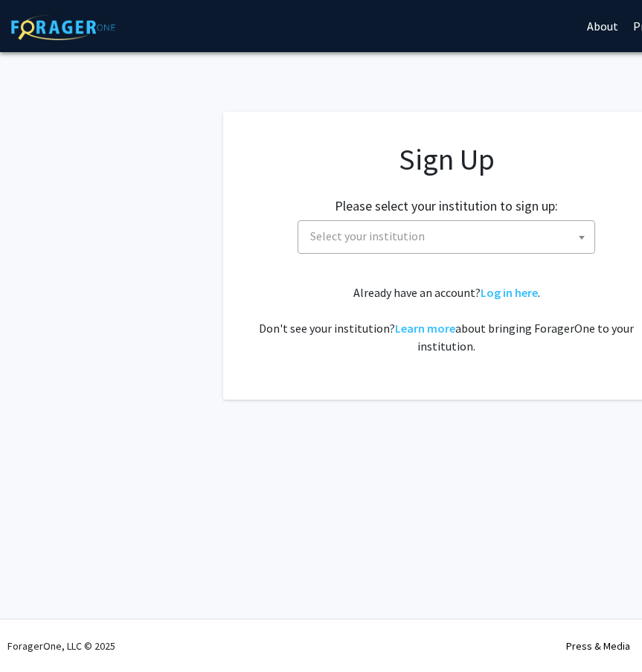 This screenshot has width=642, height=672. What do you see at coordinates (63, 26) in the screenshot?
I see `img: ForagerOne Logo` at bounding box center [63, 26].